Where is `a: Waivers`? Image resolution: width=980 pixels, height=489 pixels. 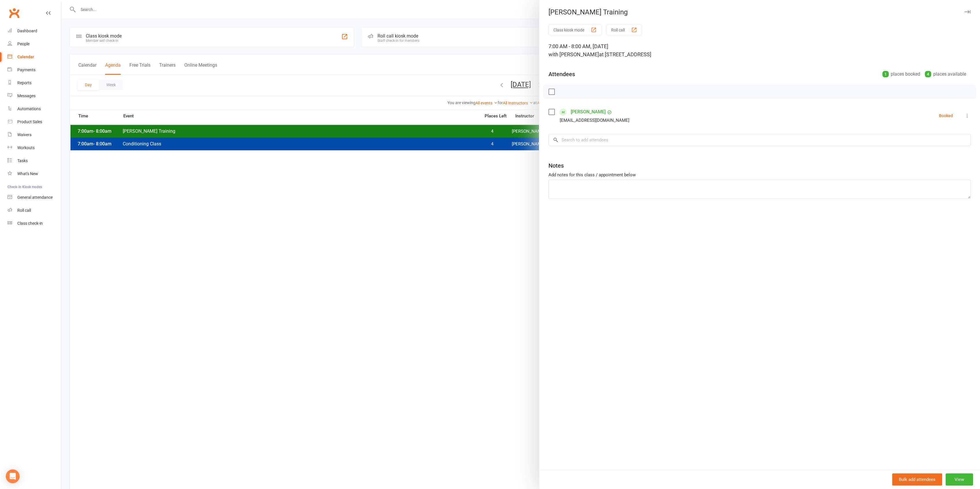
a: Waivers is located at coordinates (34, 135).